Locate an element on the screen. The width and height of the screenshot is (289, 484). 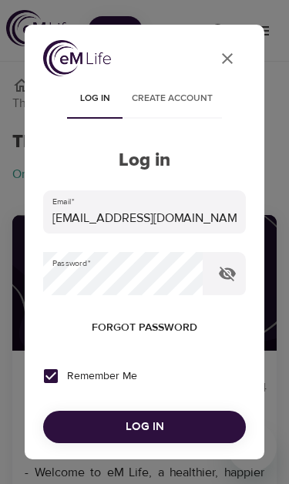
h2: Log in is located at coordinates (144, 160).